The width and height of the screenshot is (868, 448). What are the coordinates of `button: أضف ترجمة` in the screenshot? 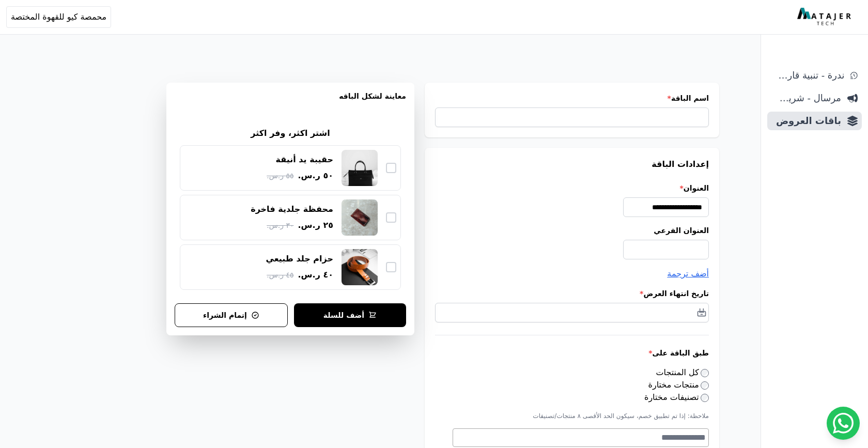 It's located at (688, 274).